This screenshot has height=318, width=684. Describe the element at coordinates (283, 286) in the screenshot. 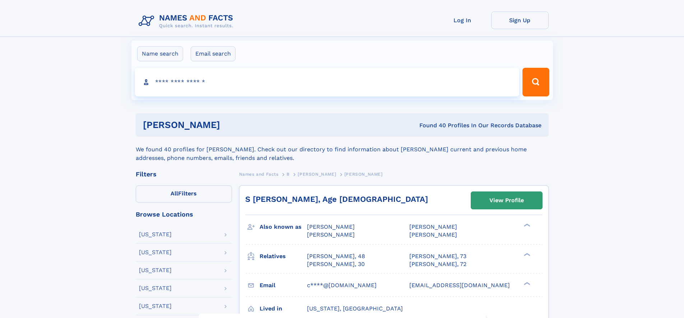

I see `h3: Email` at that location.